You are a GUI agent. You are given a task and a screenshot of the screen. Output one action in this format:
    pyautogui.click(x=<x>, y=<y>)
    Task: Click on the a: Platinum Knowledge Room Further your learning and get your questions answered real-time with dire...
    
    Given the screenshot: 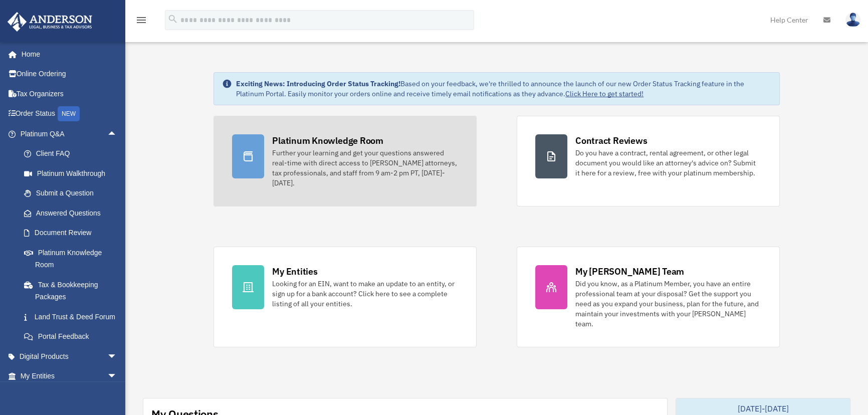 What is the action you would take?
    pyautogui.click(x=345, y=161)
    